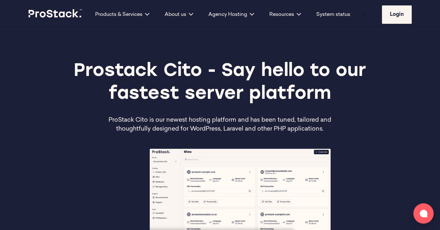  What do you see at coordinates (397, 15) in the screenshot?
I see `span: Login` at bounding box center [397, 15].